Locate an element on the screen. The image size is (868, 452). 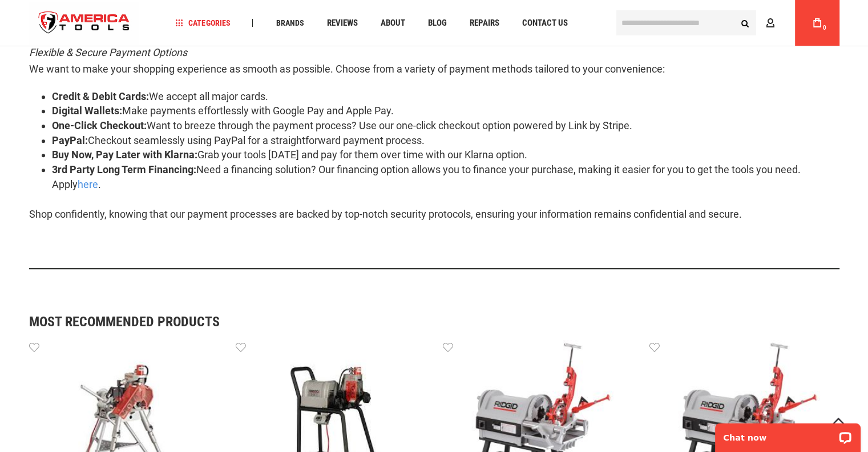
button: Open LiveChat chat widget is located at coordinates (138, 22).